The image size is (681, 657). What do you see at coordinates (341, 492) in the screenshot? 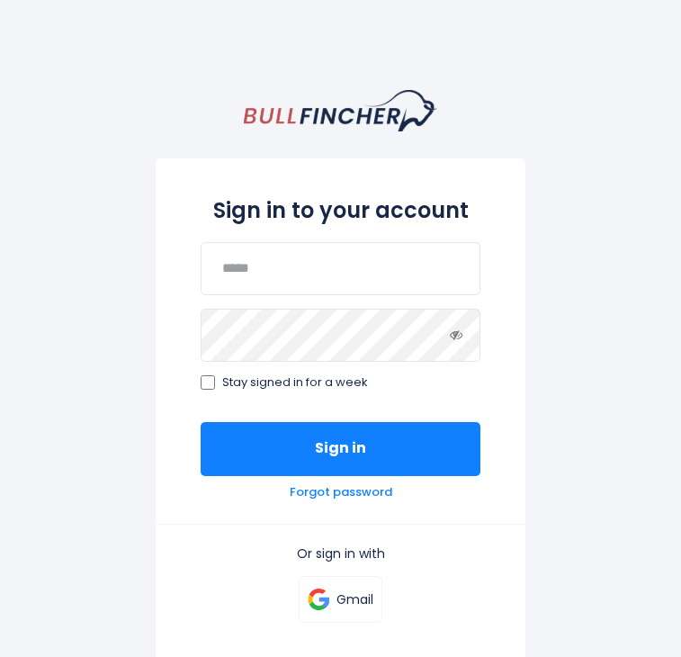
I see `a: Forgot password` at bounding box center [341, 492].